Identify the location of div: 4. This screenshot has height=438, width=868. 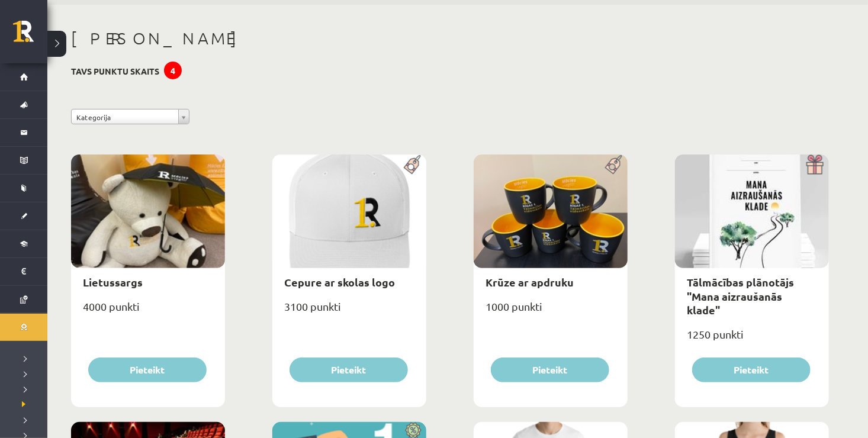
(173, 71).